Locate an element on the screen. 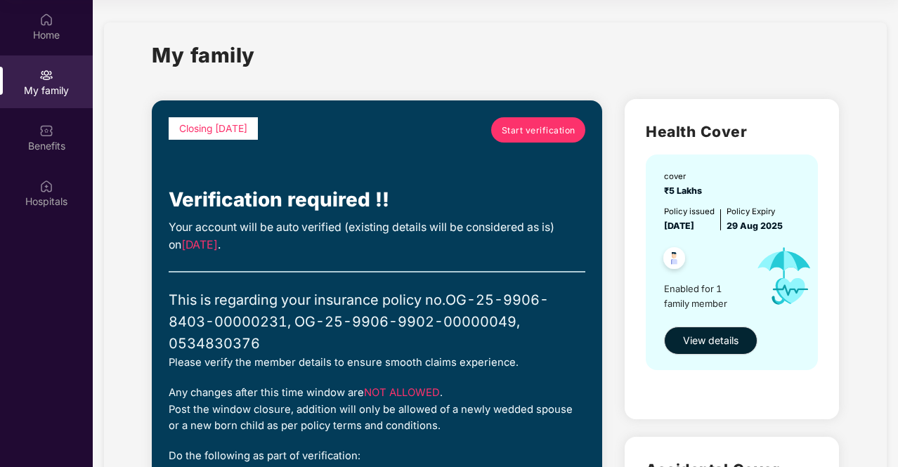 The image size is (898, 467). h1: My family is located at coordinates (203, 55).